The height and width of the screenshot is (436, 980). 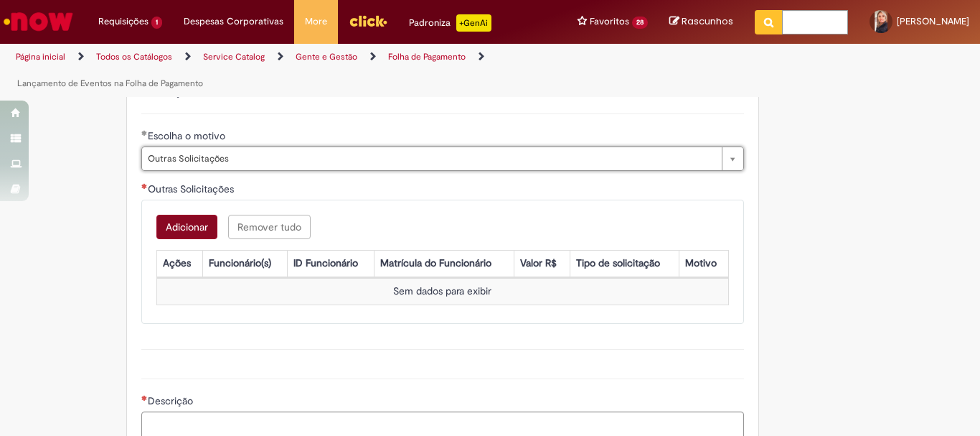 What do you see at coordinates (110, 84) in the screenshot?
I see `a: Lançamento de Eventos na Folha de Pagamento` at bounding box center [110, 84].